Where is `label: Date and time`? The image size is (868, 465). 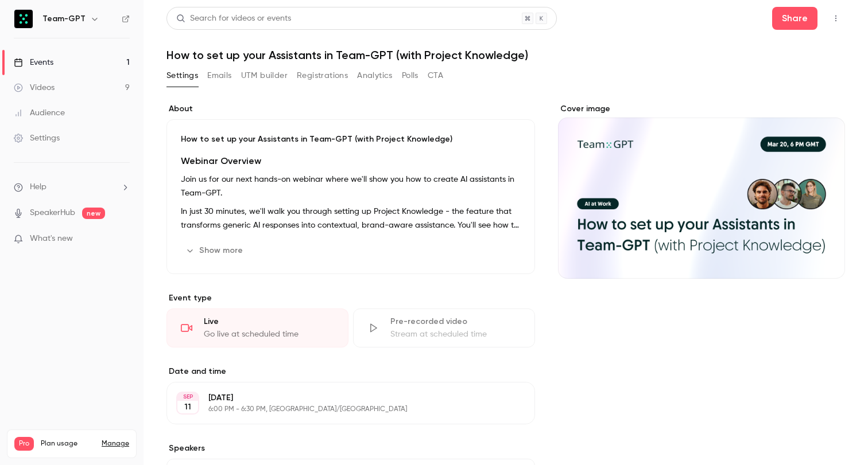
label: Date and time is located at coordinates (351, 372).